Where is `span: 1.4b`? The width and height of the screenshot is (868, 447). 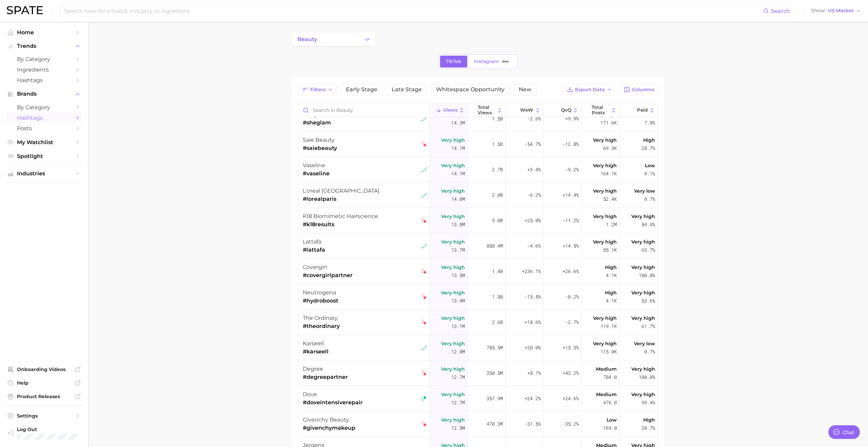
span: 1.4b is located at coordinates (498, 271).